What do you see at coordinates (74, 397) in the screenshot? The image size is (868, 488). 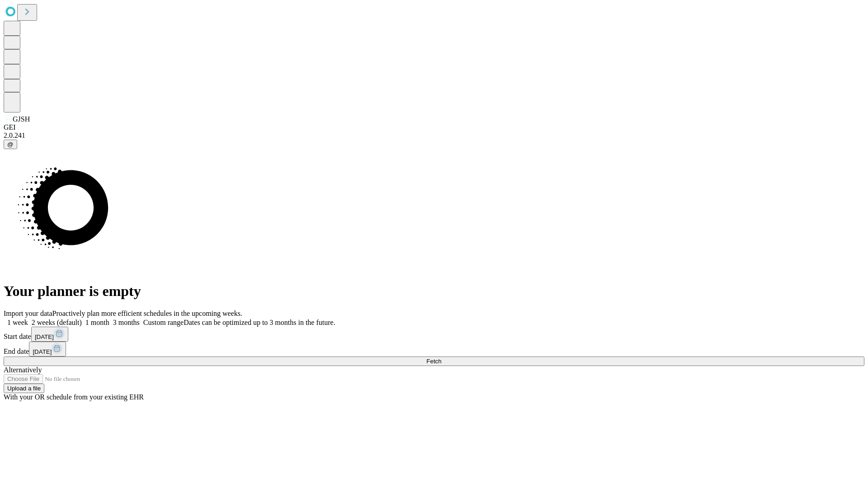 I see `span: With your OR schedule from your existing EHR` at bounding box center [74, 397].